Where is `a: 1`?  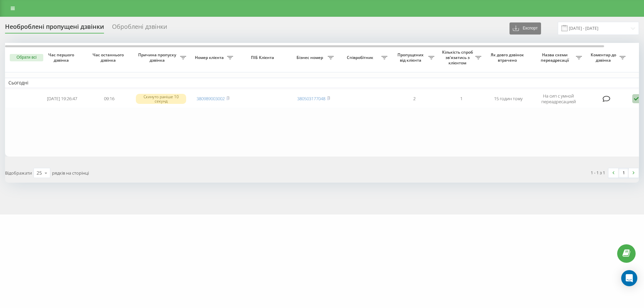 a: 1 is located at coordinates (624, 173).